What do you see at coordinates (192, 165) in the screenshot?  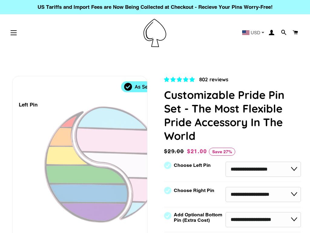 I see `label: Choose Left Pin` at bounding box center [192, 165].